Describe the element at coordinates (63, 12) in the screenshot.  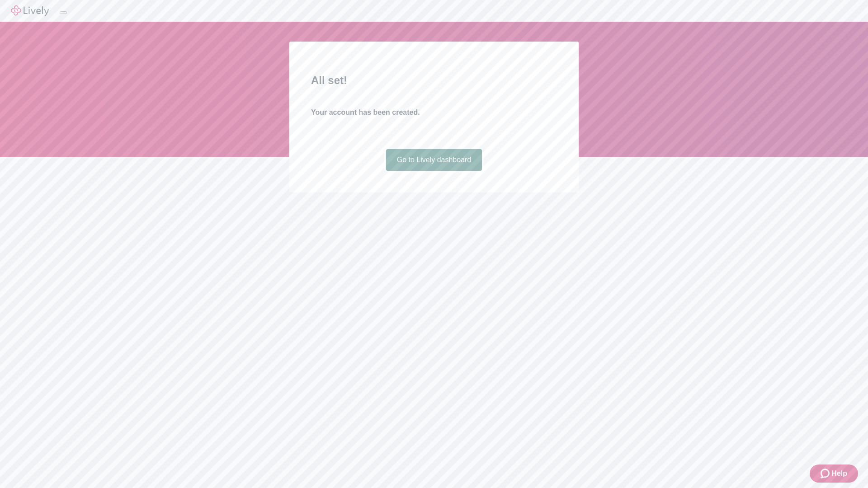
I see `button: Log out` at that location.